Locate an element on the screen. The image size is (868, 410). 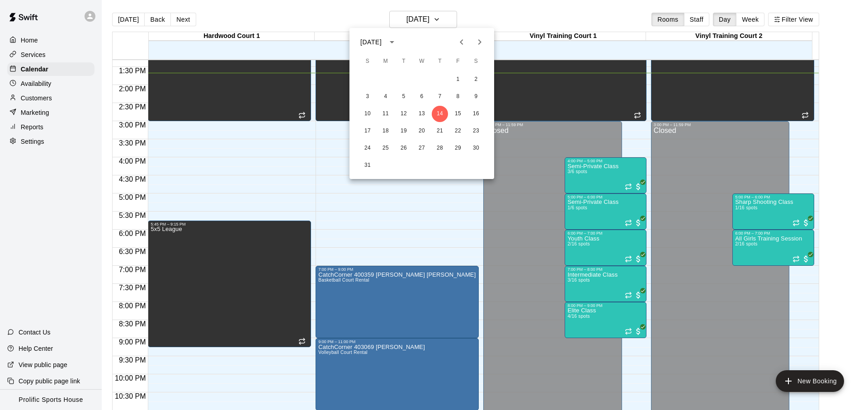
button: Next month is located at coordinates (480, 42).